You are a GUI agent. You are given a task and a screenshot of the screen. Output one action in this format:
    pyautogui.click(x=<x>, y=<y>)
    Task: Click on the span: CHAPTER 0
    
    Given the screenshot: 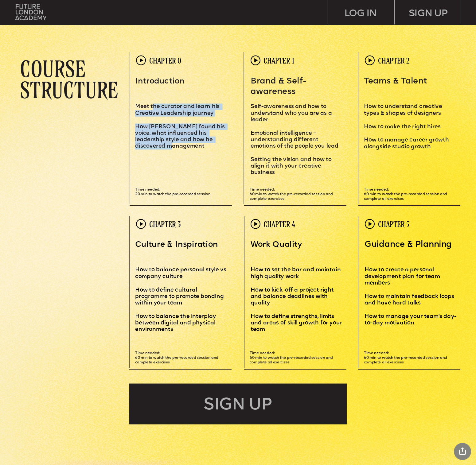 What is the action you would take?
    pyautogui.click(x=165, y=60)
    